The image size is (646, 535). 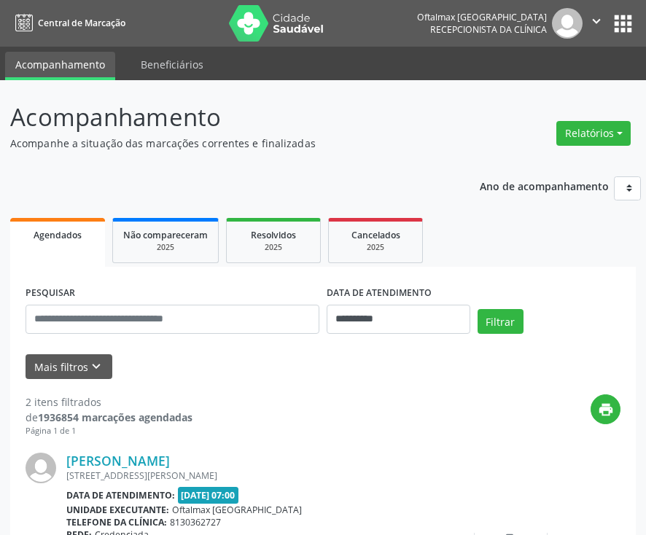 What do you see at coordinates (376, 235) in the screenshot?
I see `span: Cancelados` at bounding box center [376, 235].